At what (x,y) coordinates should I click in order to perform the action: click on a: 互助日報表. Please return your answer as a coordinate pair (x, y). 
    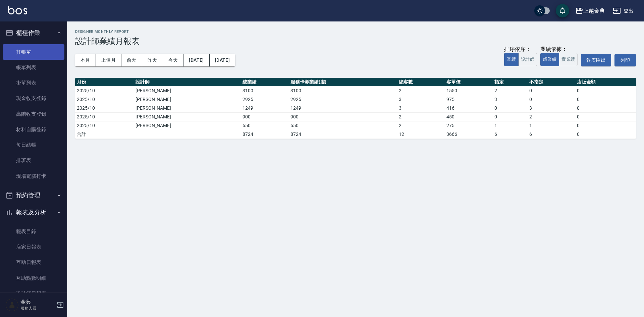
    Looking at the image, I should click on (34, 262).